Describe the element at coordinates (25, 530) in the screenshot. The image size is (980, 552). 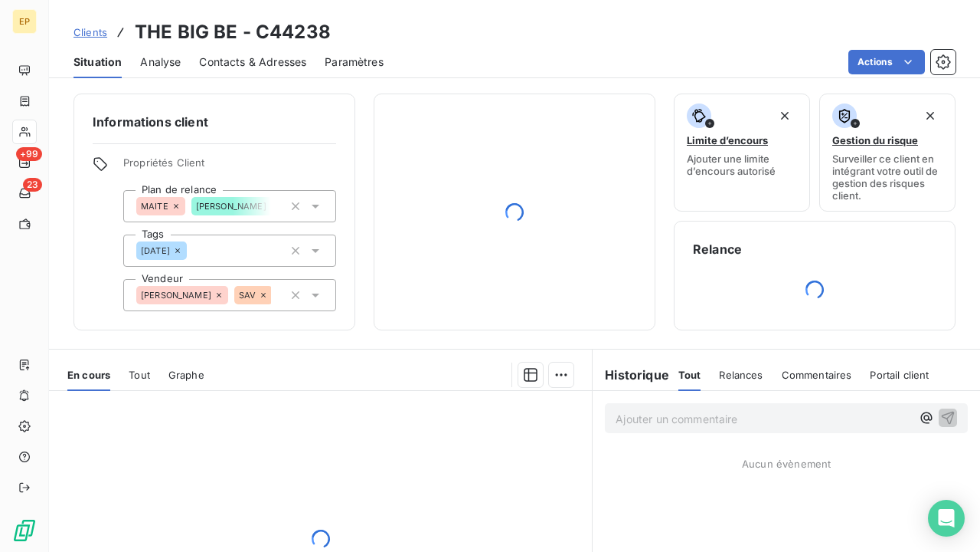
I see `img: Logo LeanPay` at that location.